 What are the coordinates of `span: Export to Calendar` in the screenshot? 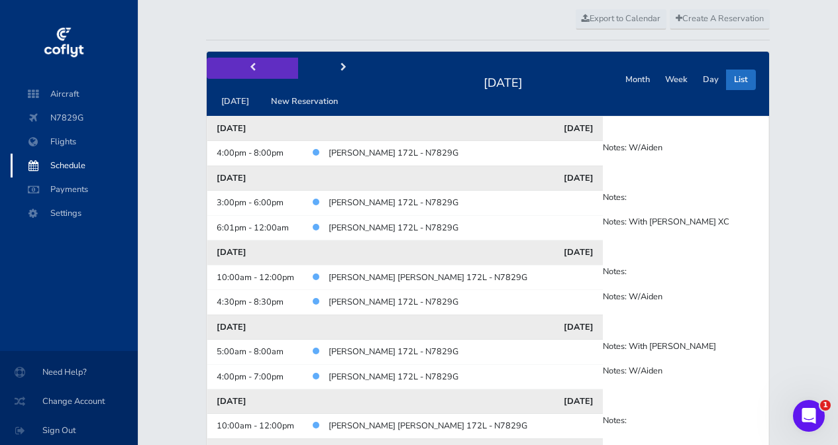 It's located at (621, 19).